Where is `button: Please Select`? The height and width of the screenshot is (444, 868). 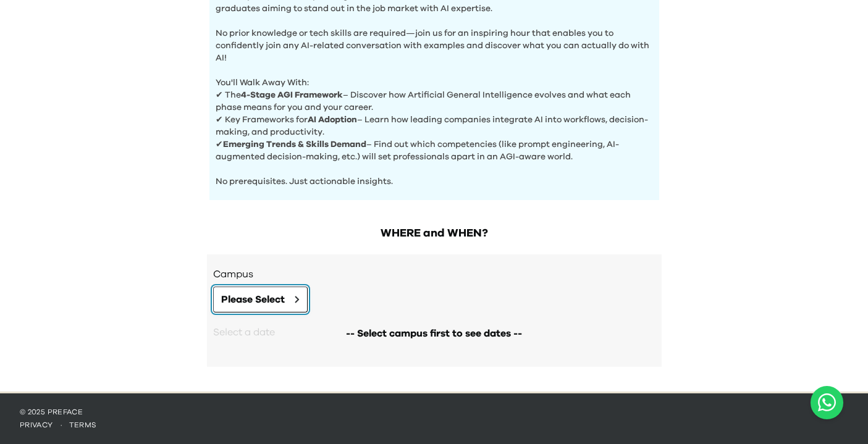
button: Please Select is located at coordinates (260, 300).